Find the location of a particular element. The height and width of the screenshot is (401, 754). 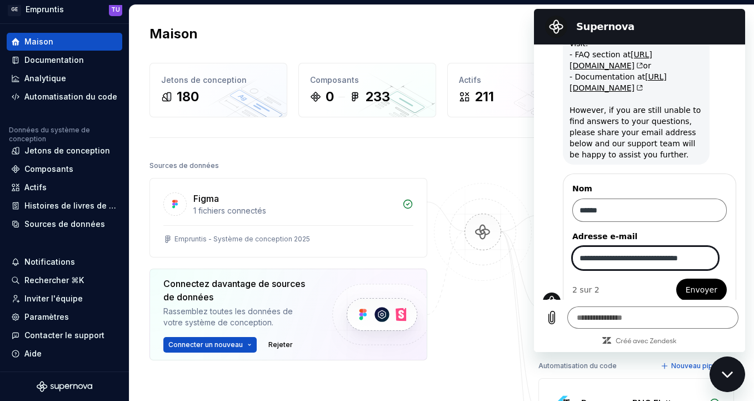

div: 2 sur 2 is located at coordinates (52, 281).